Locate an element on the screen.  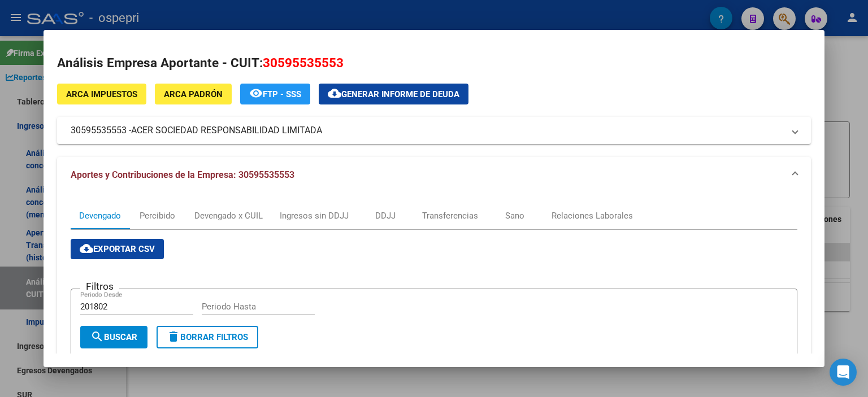
div: Percibido is located at coordinates (157, 216).